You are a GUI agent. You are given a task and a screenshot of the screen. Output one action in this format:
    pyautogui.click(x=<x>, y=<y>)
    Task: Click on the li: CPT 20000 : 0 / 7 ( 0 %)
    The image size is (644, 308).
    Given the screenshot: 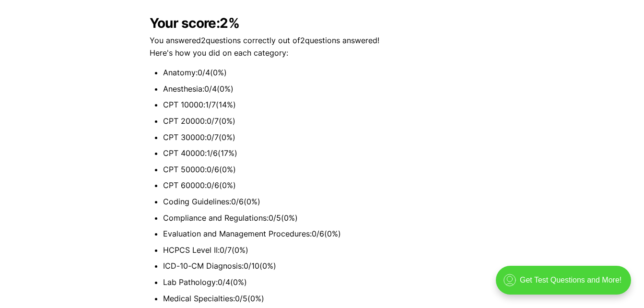 What is the action you would take?
    pyautogui.click(x=329, y=122)
    